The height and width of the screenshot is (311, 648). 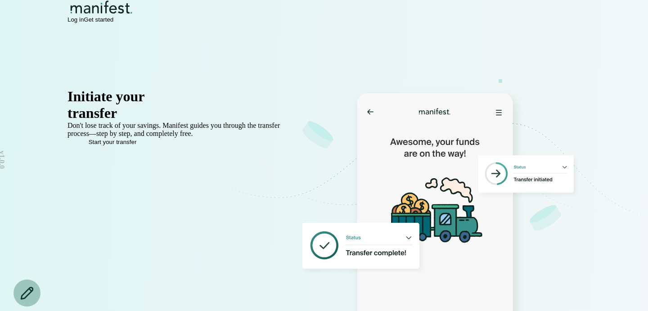 What do you see at coordinates (99, 19) in the screenshot?
I see `button: Get started` at bounding box center [99, 19].